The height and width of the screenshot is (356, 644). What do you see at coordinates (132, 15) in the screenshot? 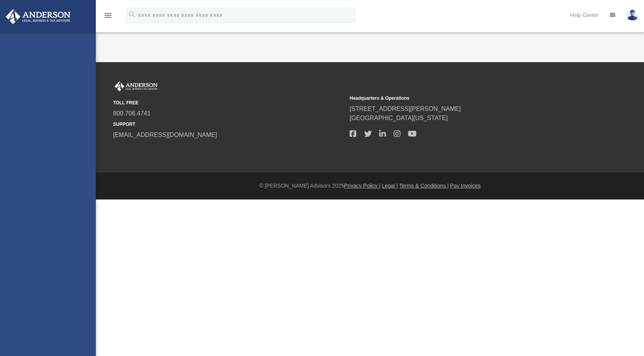
I see `i: search` at bounding box center [132, 15].